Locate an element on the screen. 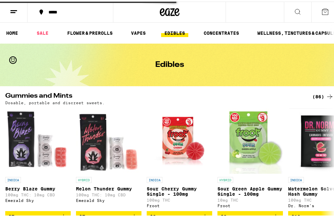 The height and width of the screenshot is (217, 334). a: HOME is located at coordinates (12, 31).